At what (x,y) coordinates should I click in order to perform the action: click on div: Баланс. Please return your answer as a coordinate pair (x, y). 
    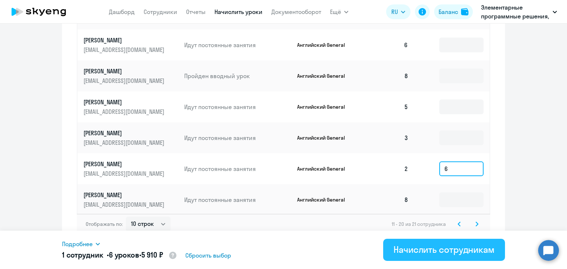
    Looking at the image, I should click on (448, 12).